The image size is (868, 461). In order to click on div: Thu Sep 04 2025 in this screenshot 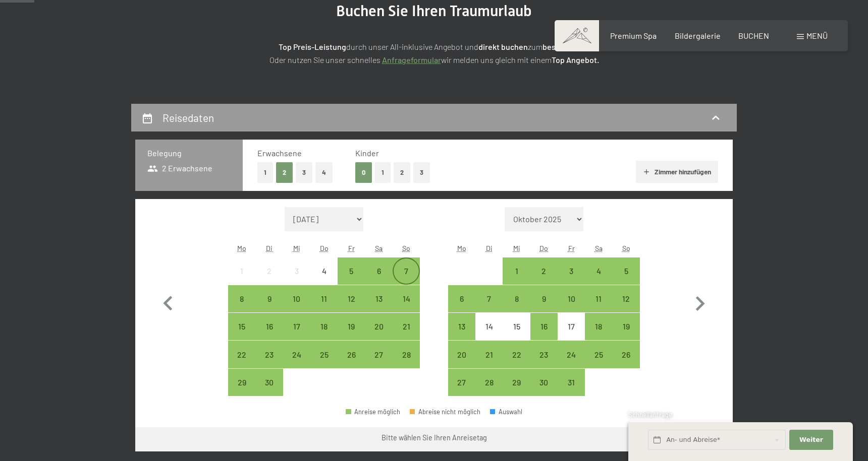, I will do `click(324, 271)`.